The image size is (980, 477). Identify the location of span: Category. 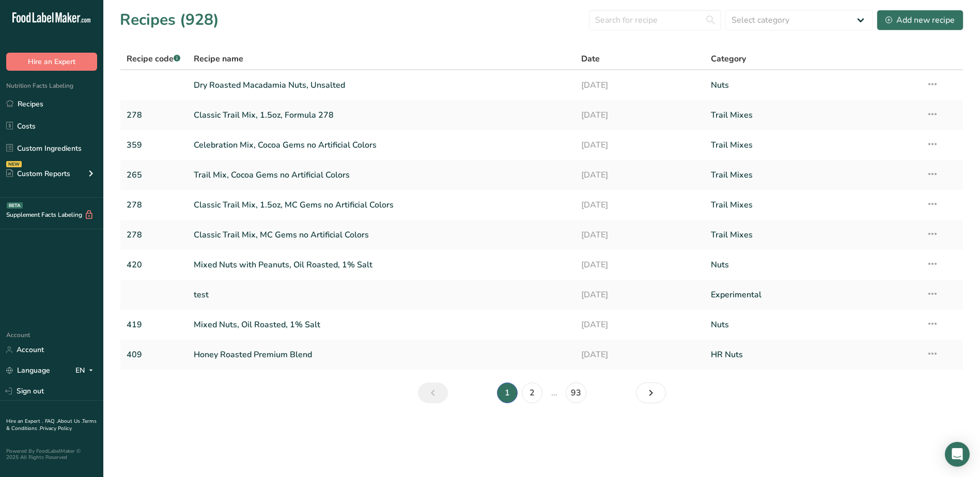
(728, 59).